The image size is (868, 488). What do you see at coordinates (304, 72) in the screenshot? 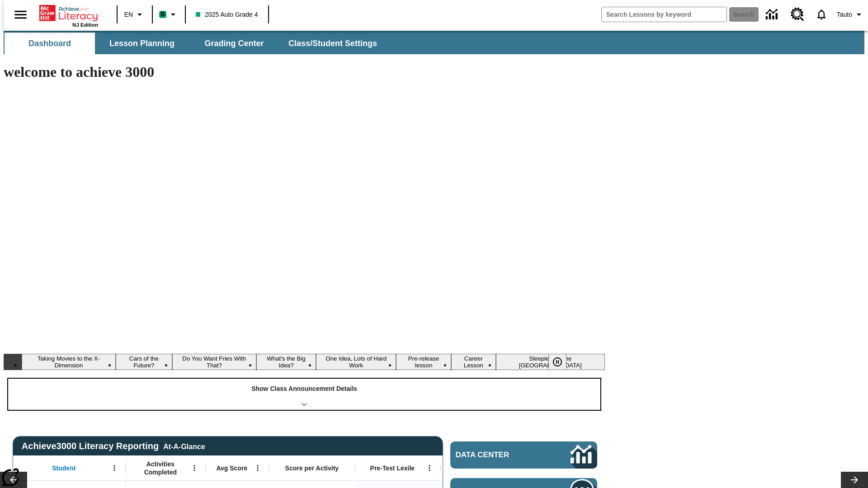
I see `h1: welcome to achieve 3000` at bounding box center [304, 72].